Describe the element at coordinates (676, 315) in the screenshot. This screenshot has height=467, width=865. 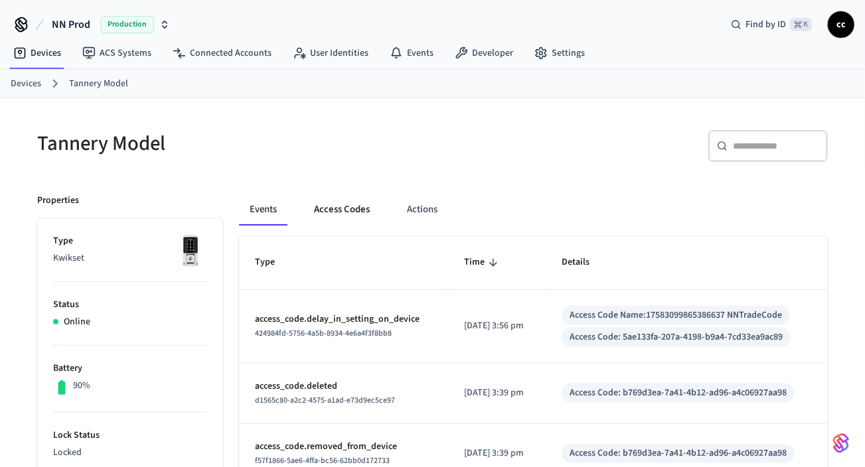
I see `div: Access Code Name: 17583099865386637 NNTradeCode` at that location.